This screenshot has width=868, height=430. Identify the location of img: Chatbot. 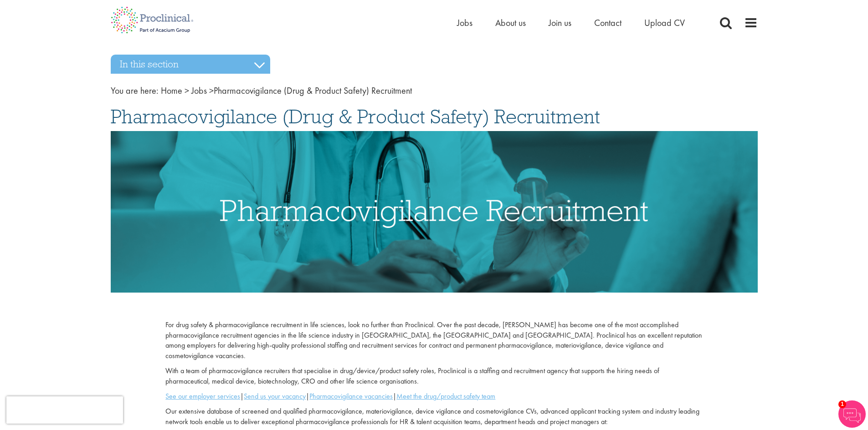
(851, 414).